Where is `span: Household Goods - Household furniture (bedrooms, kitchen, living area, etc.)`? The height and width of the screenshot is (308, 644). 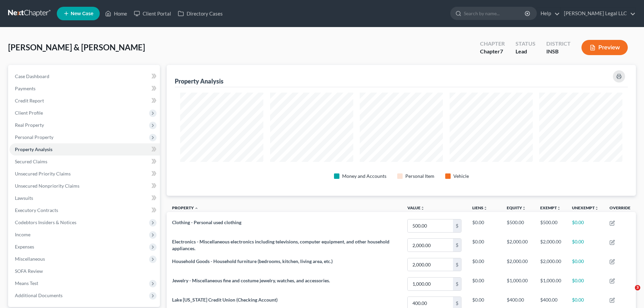
span: Household Goods - Household furniture (bedrooms, kitchen, living area, etc.) is located at coordinates (252, 261).